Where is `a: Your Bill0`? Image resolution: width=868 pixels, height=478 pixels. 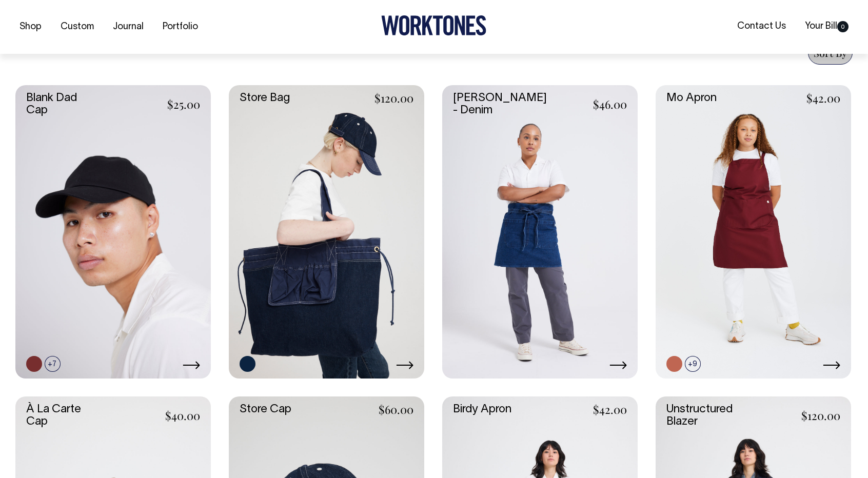 a: Your Bill0 is located at coordinates (827, 26).